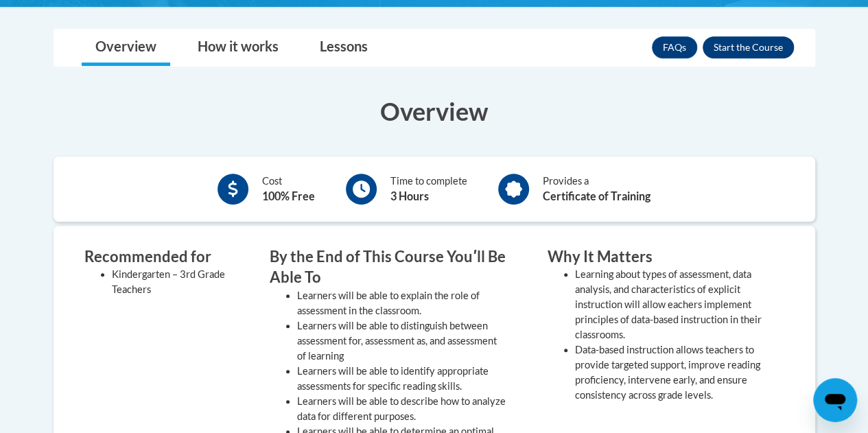 Image resolution: width=868 pixels, height=433 pixels. Describe the element at coordinates (675, 48) in the screenshot. I see `a: FAQs` at that location.